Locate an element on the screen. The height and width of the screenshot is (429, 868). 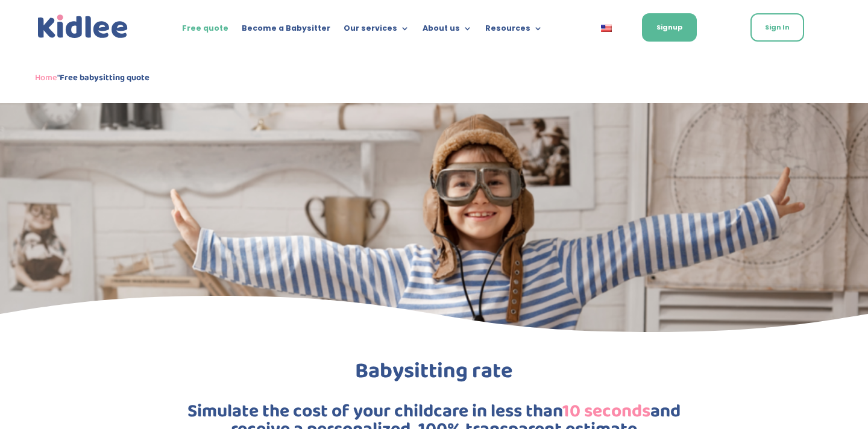
a: Home is located at coordinates (46, 77).